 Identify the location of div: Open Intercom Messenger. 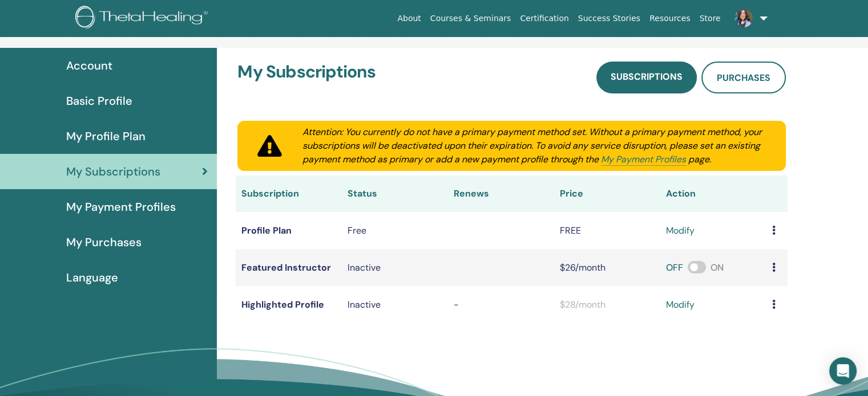
(843, 371).